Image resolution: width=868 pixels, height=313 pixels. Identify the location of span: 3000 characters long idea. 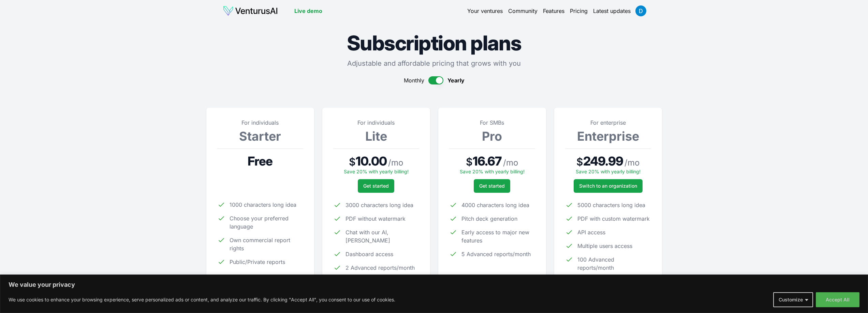
(379, 205).